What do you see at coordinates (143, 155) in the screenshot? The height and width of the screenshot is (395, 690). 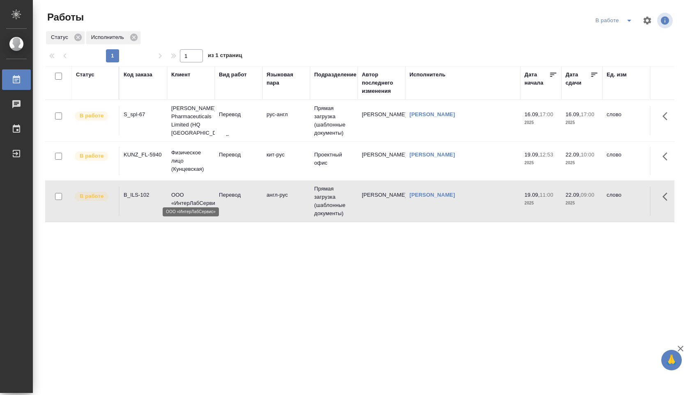 I see `div: KUNZ_FL-5940` at bounding box center [143, 155].